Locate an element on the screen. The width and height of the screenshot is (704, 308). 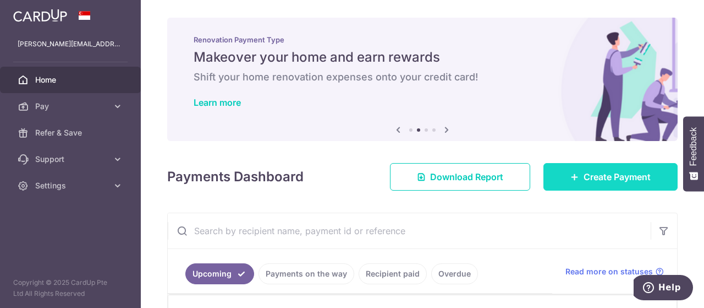
a: Download Report is located at coordinates (460, 177).